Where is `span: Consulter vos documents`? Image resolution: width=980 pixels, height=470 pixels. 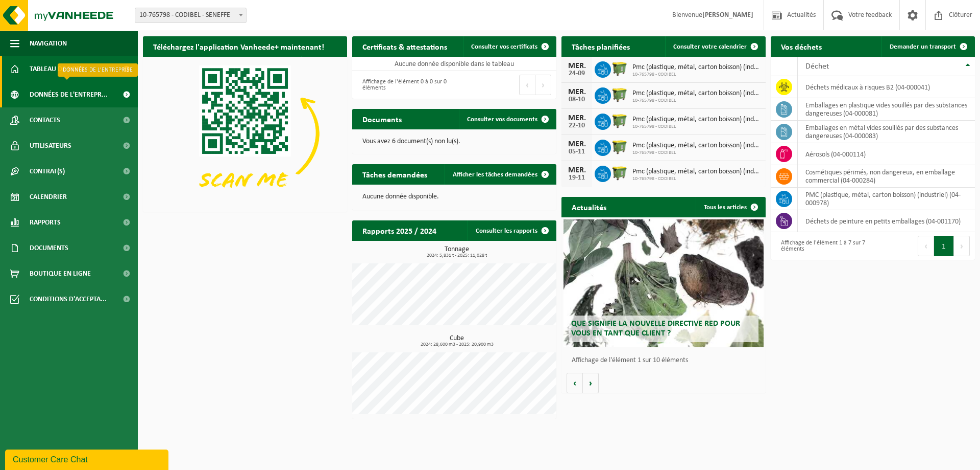
span: Consulter vos documents is located at coordinates (502, 119).